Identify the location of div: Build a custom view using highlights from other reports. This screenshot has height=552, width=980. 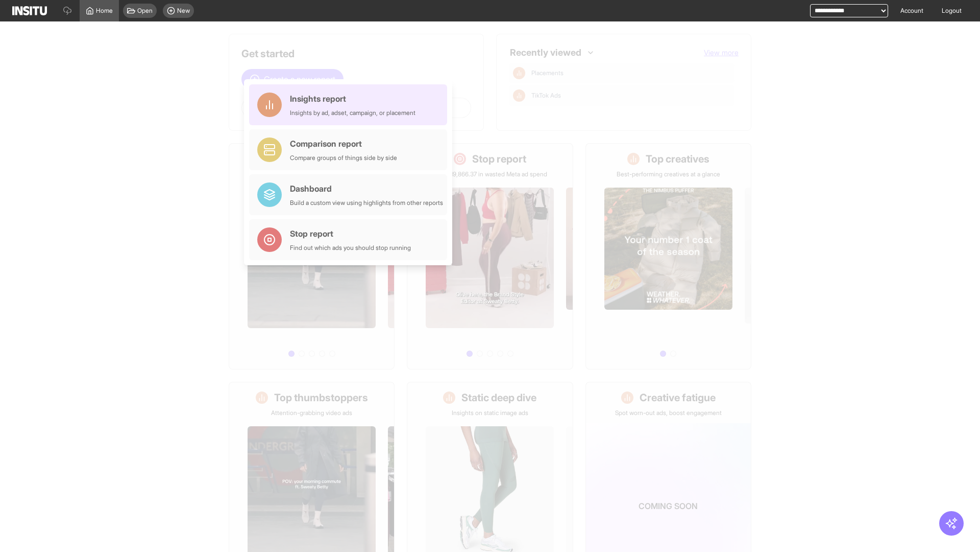
(367, 203).